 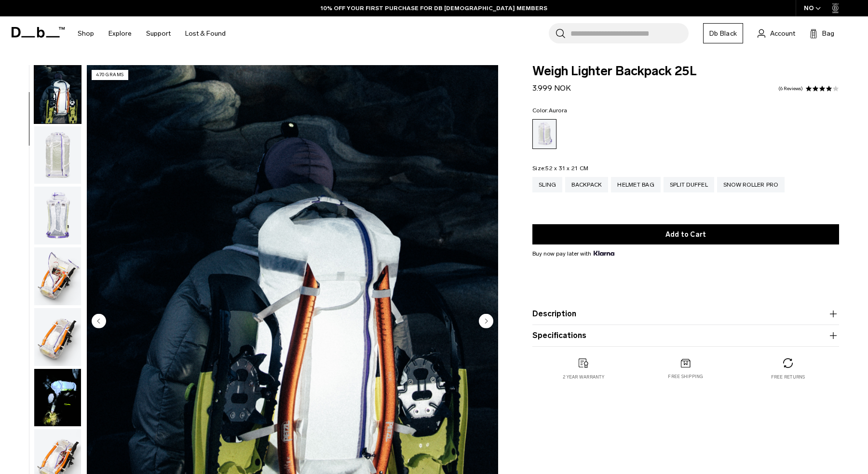 What do you see at coordinates (58, 95) in the screenshot?
I see `button: Weigh_Lighter_Backpack_25L_Lifestyle_new.png` at bounding box center [58, 95].